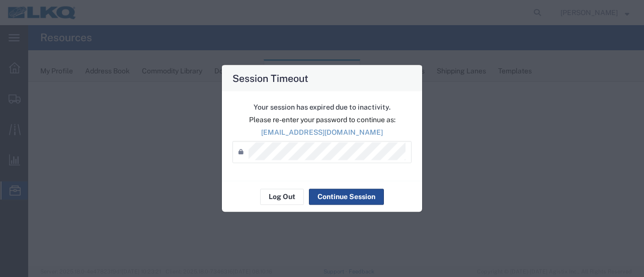  What do you see at coordinates (270, 78) in the screenshot?
I see `h4: Session Timeout` at bounding box center [270, 78].